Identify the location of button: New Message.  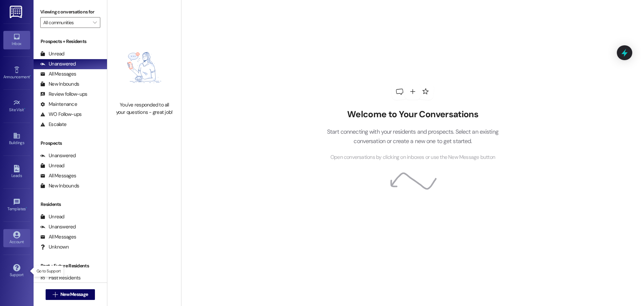
(70, 294).